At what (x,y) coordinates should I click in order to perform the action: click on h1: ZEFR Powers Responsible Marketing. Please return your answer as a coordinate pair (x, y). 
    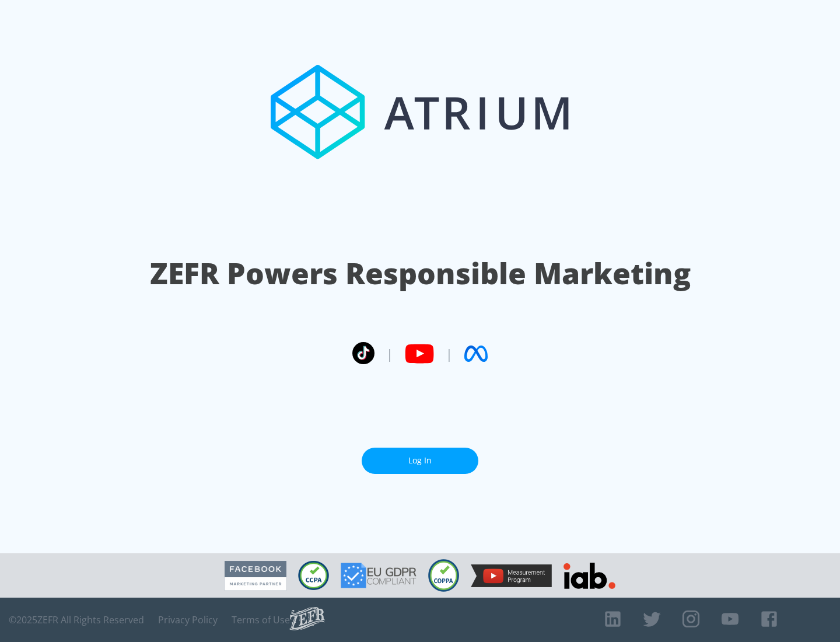
    Looking at the image, I should click on (420, 273).